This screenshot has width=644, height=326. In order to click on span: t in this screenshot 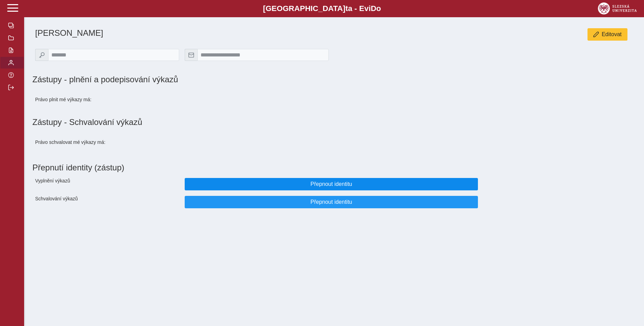, I will do `click(346, 8)`.